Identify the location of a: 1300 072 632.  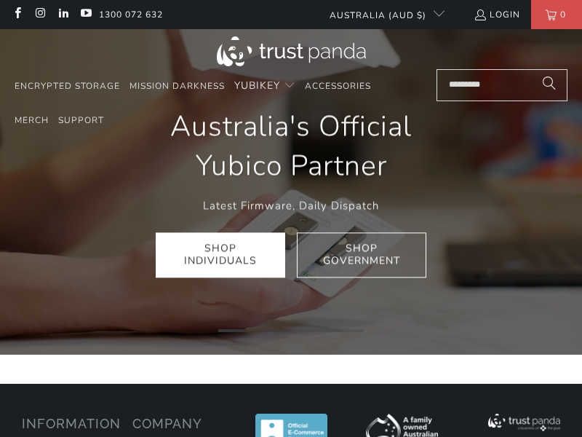
(131, 15).